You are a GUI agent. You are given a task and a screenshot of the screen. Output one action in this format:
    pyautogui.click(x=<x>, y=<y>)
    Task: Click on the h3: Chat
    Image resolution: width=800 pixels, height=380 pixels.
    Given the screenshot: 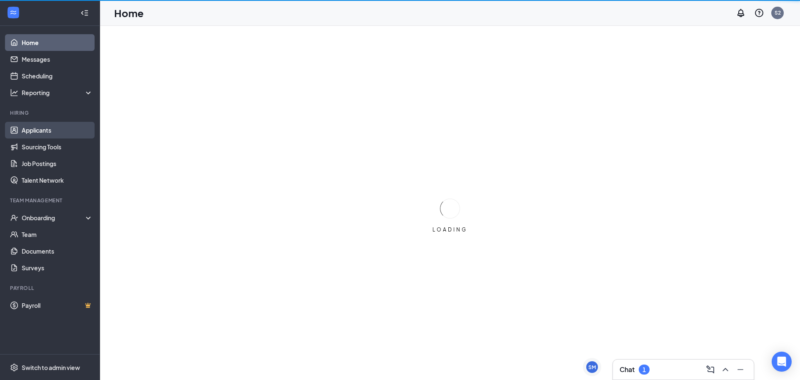 What is the action you would take?
    pyautogui.click(x=627, y=369)
    